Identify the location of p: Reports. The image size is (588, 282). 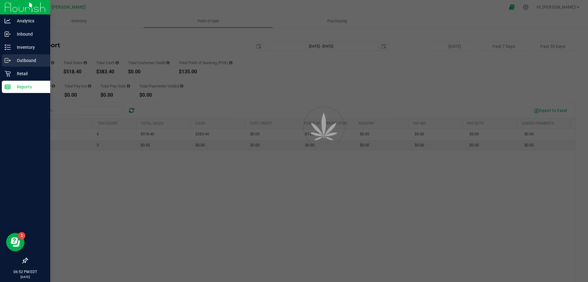
(29, 87).